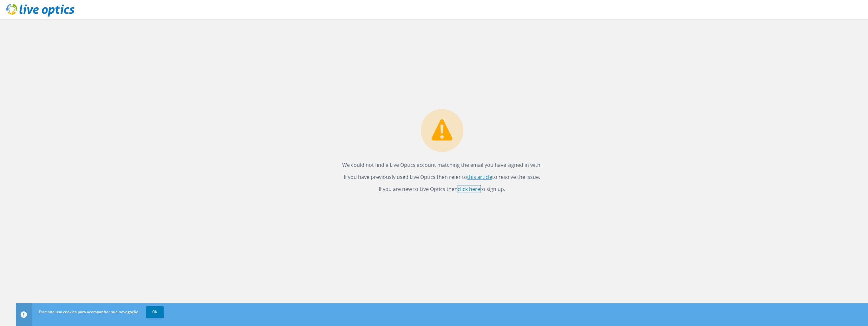  I want to click on p: We could not find a Live Optics account matching the email you have signed in with., so click(442, 164).